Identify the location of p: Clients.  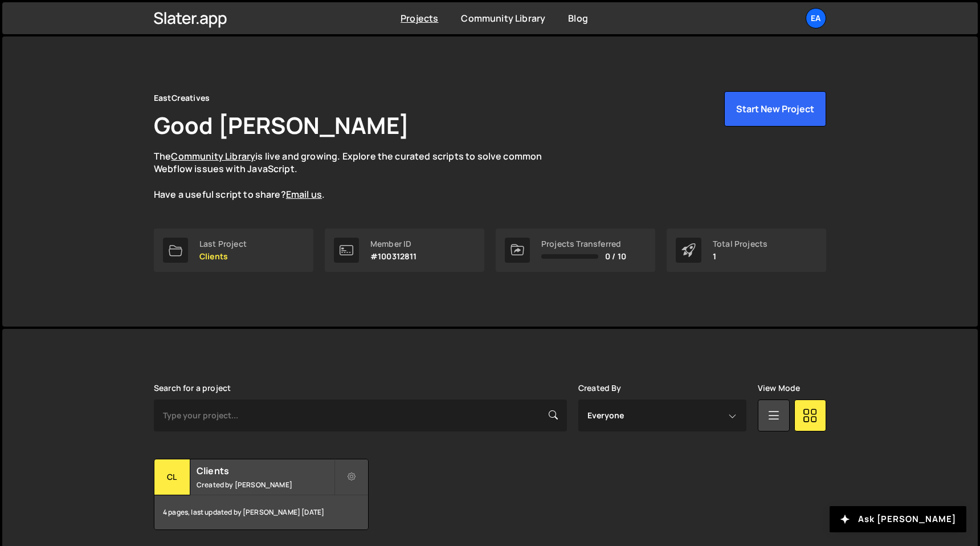
(223, 256).